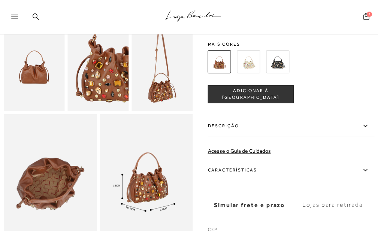  Describe the element at coordinates (366, 17) in the screenshot. I see `button: 1` at that location.